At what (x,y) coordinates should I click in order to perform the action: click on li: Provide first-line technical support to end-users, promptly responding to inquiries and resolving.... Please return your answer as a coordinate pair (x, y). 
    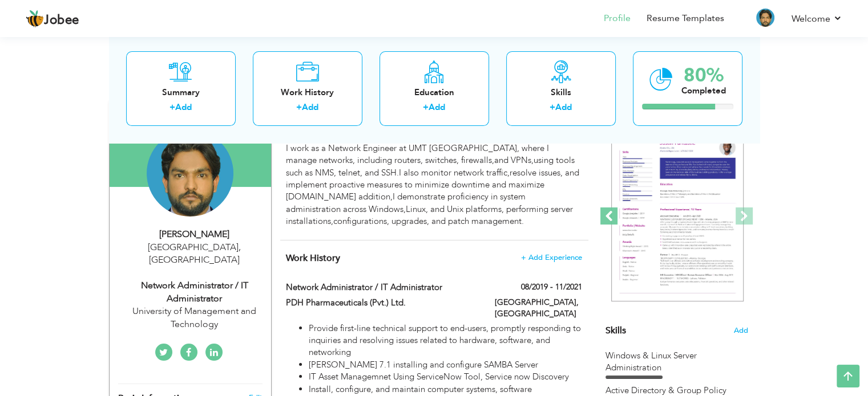
    Looking at the image, I should click on (445, 341).